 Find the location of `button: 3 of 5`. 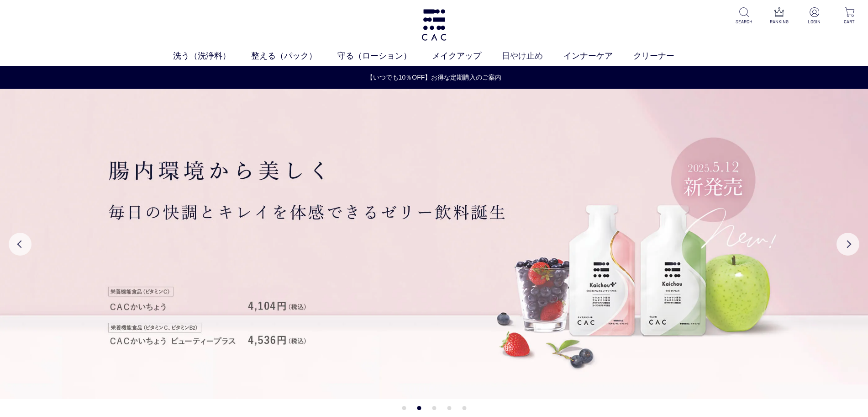

button: 3 of 5 is located at coordinates (433, 407).